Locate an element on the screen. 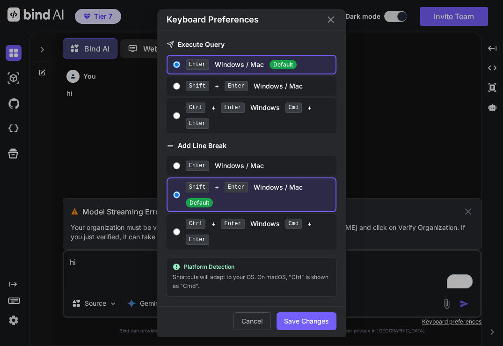  input: Shift+EnterWindows / Mac is located at coordinates (177, 86).